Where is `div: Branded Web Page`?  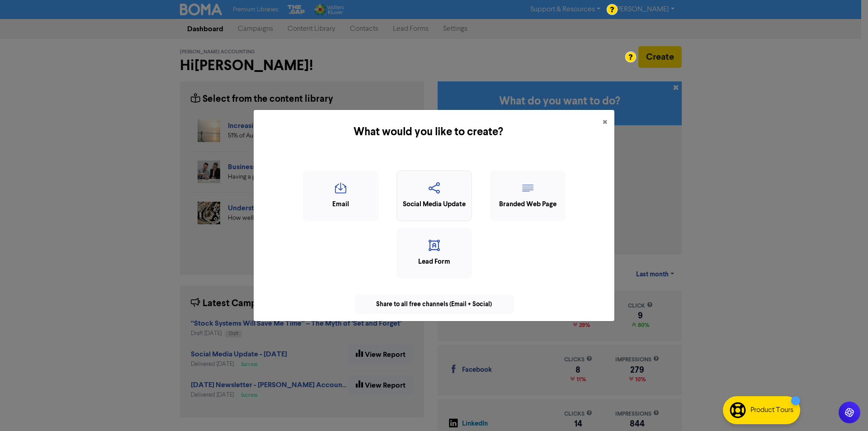 div: Branded Web Page is located at coordinates (528, 205).